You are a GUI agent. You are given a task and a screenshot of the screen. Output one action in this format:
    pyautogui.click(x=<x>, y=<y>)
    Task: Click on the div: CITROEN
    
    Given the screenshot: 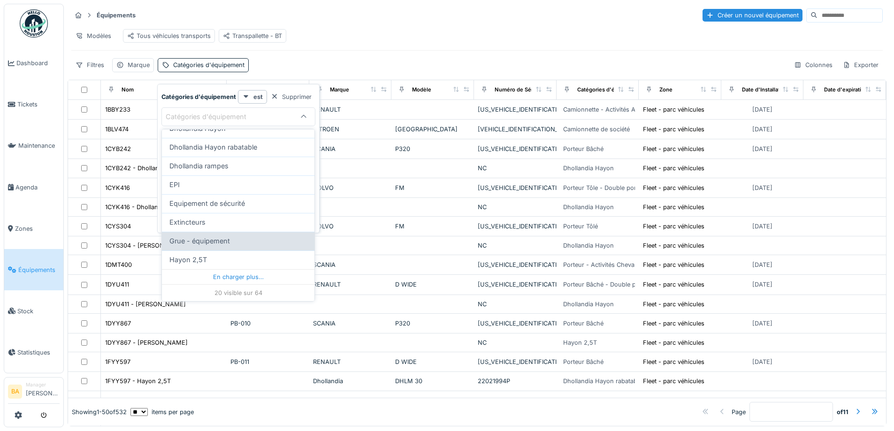 What is the action you would take?
    pyautogui.click(x=350, y=129)
    